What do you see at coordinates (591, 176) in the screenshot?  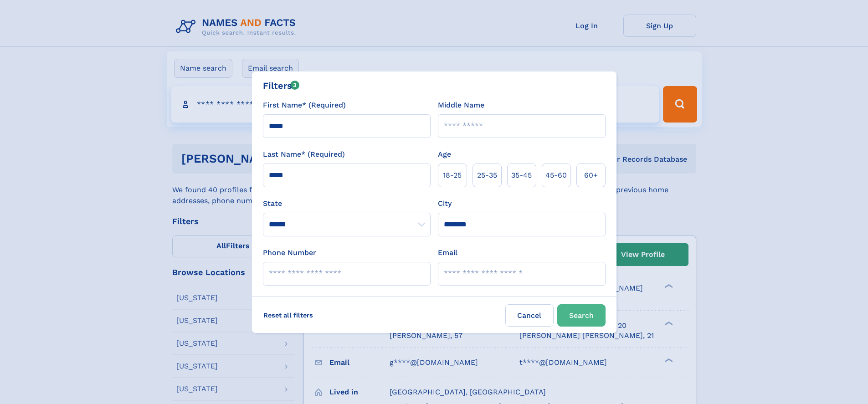 I see `span: 60+` at bounding box center [591, 176].